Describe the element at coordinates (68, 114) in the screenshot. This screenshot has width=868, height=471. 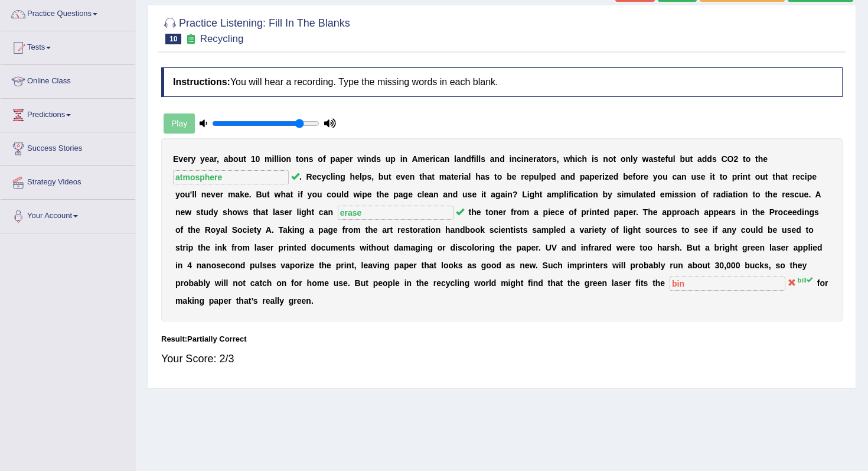
I see `a: Predictions` at that location.